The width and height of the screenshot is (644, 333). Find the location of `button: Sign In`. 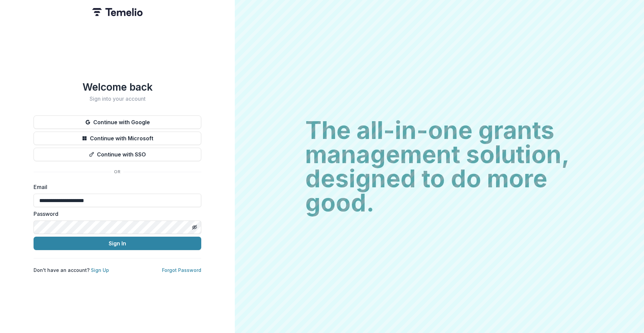

button: Sign In is located at coordinates (117, 244).